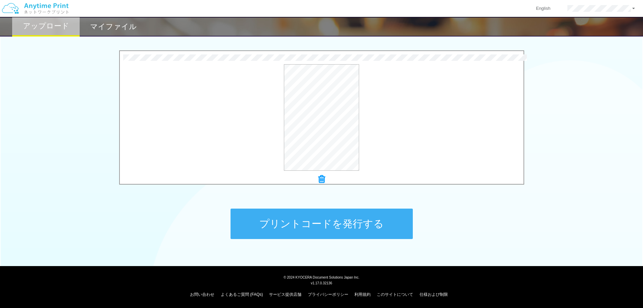  Describe the element at coordinates (321, 276) in the screenshot. I see `span: © 2024 KYOCERA Document Solutions Japan Inc.` at that location.